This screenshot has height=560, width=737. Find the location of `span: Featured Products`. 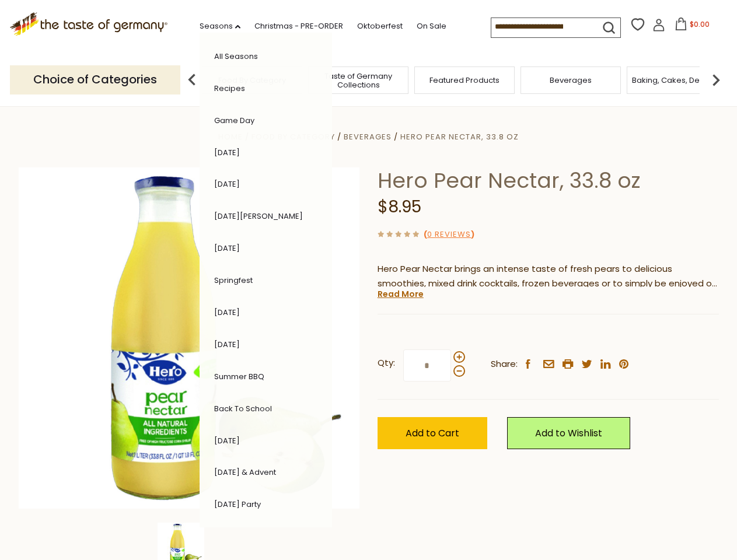

span: Featured Products is located at coordinates (464, 80).